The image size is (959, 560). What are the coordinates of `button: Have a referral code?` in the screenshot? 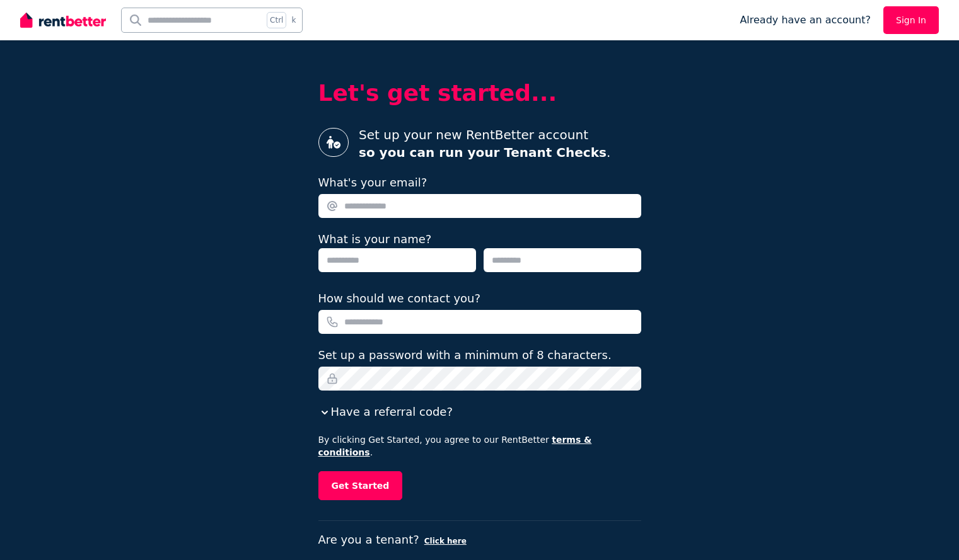 It's located at (385, 412).